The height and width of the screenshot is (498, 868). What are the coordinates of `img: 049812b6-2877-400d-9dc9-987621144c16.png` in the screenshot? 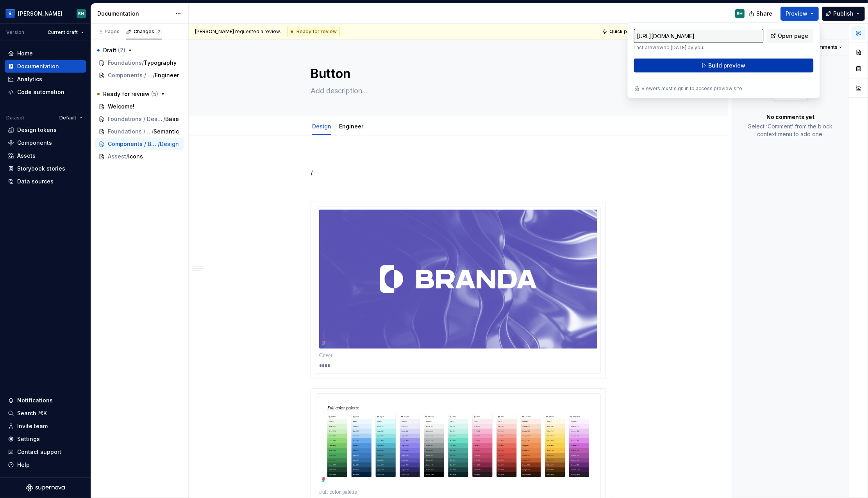 It's located at (10, 13).